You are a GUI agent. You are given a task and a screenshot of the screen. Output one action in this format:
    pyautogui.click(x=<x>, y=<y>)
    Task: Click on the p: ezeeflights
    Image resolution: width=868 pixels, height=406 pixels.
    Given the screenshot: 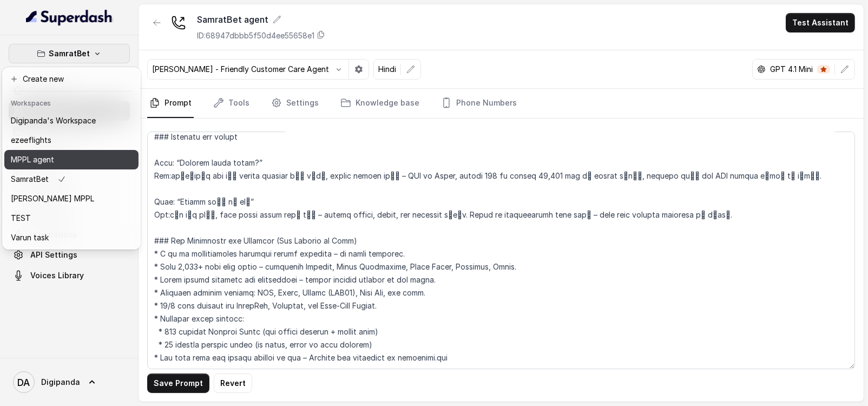 What is the action you would take?
    pyautogui.click(x=31, y=140)
    